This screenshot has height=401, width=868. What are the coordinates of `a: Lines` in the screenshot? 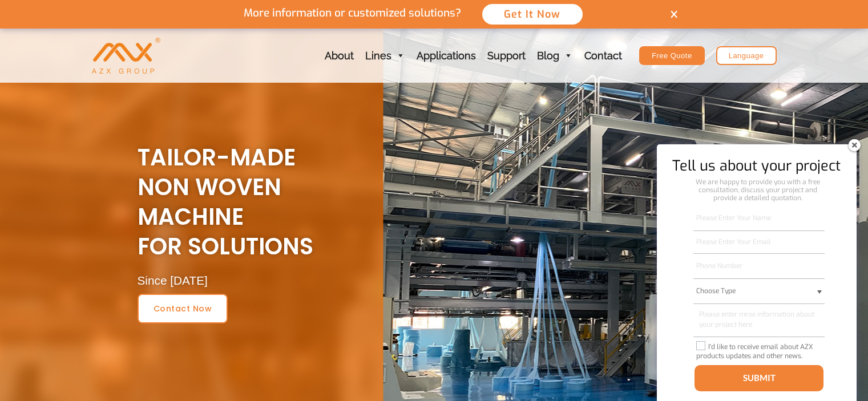 It's located at (385, 55).